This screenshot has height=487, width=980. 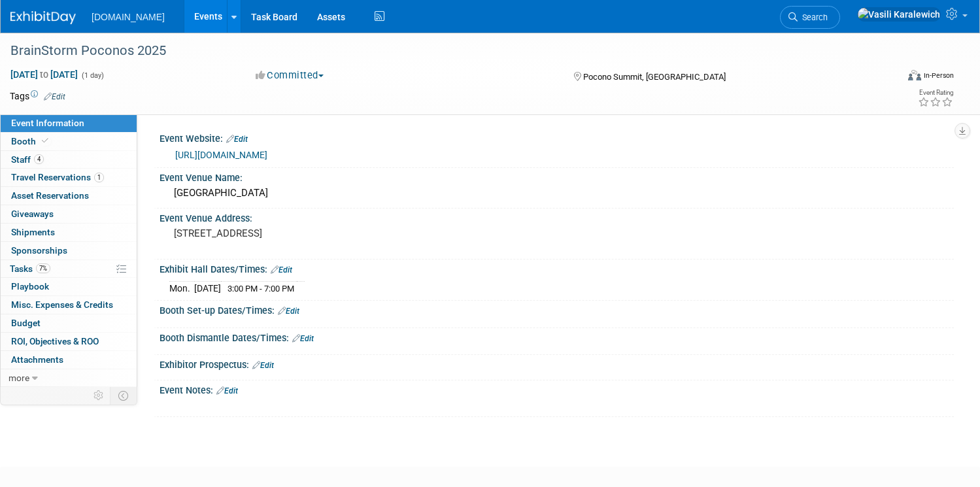 What do you see at coordinates (43, 18) in the screenshot?
I see `img: ExhibitDay` at bounding box center [43, 18].